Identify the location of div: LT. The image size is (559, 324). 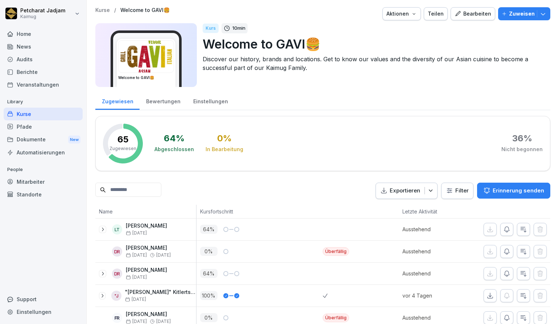
(117, 229).